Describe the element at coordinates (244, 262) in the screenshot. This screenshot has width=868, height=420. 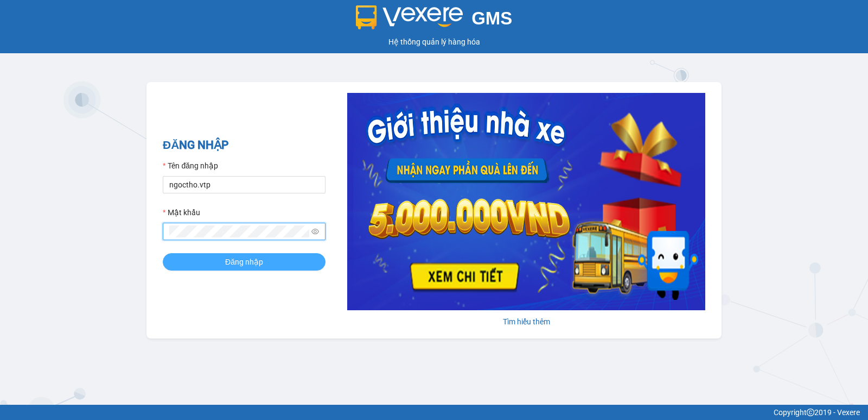
I see `button: Đăng nhập` at that location.